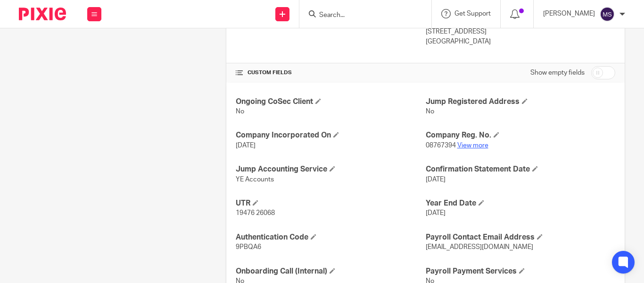 The height and width of the screenshot is (283, 644). What do you see at coordinates (331, 102) in the screenshot?
I see `h4: Ongoing CoSec Client` at bounding box center [331, 102].